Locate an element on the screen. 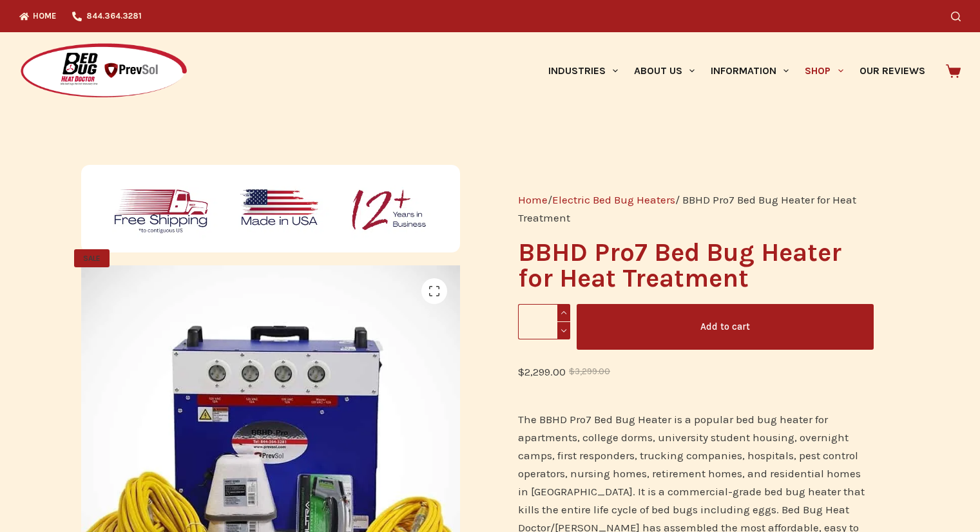 The height and width of the screenshot is (532, 980). a: Home is located at coordinates (532, 200).